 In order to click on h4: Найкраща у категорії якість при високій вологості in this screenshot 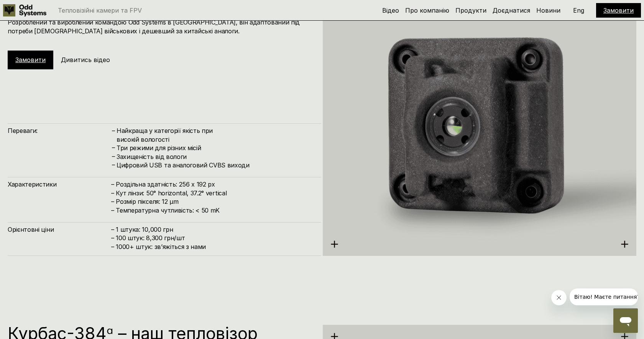, I will do `click(215, 135)`.